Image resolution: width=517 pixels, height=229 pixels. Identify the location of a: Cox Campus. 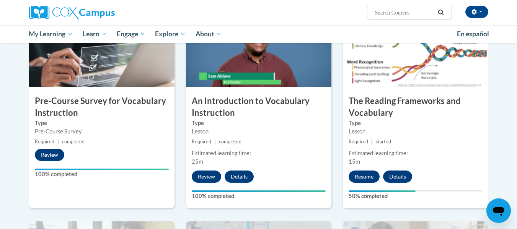
(102, 13).